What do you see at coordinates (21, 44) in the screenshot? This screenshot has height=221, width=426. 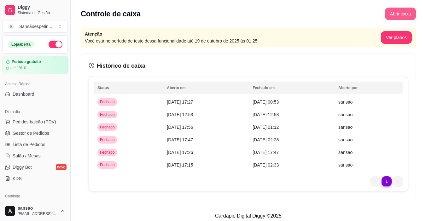 I see `div: Loja aberta` at bounding box center [21, 44].